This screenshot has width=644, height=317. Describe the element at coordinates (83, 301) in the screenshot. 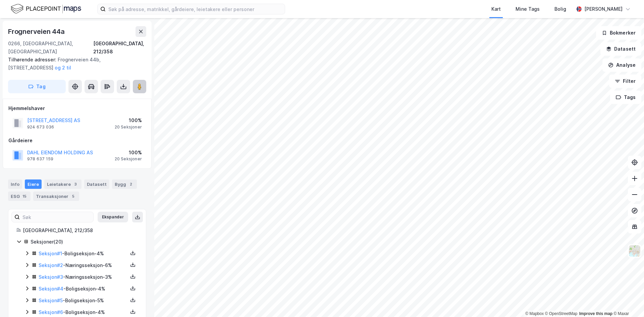

I see `div: - Boligseksjon - 5%` at that location.